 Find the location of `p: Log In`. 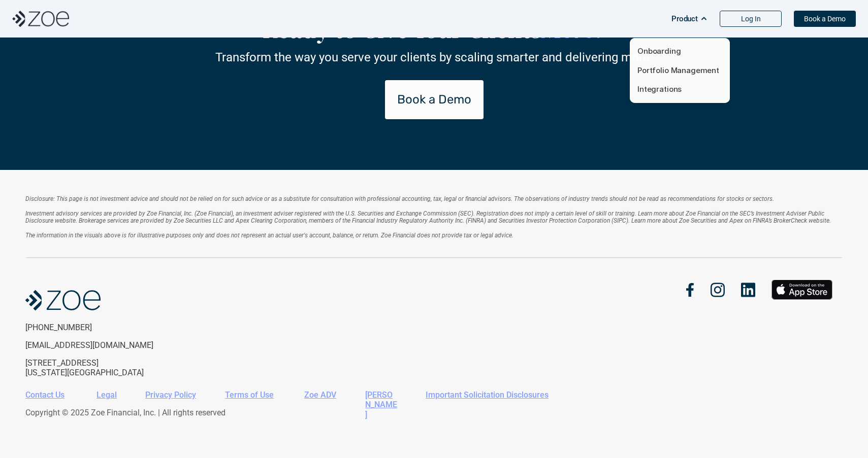

p: Log In is located at coordinates (751, 19).